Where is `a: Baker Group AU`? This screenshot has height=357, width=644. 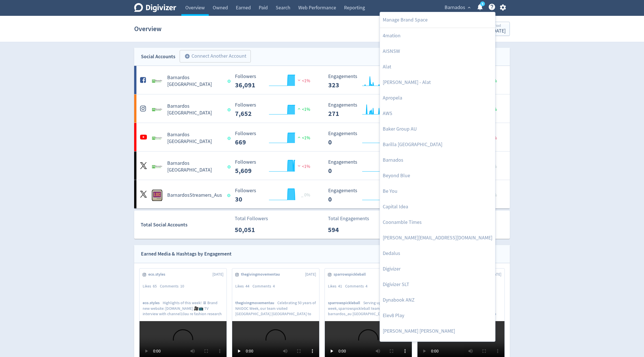
a: Baker Group AU is located at coordinates (437, 129).